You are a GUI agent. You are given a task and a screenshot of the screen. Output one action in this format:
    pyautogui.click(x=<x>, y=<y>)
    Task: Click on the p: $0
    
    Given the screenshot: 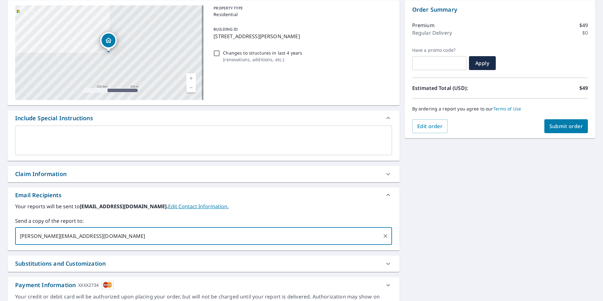 What is the action you would take?
    pyautogui.click(x=585, y=33)
    